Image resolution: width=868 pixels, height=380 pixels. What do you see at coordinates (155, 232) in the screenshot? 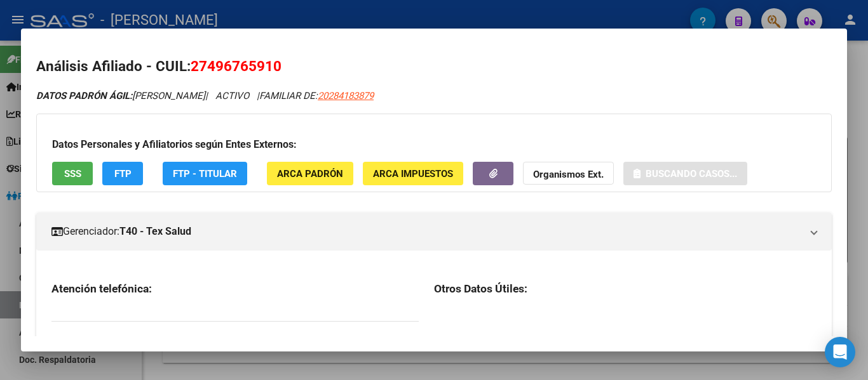
I see `strong: T40 - Tex Salud` at bounding box center [155, 232].